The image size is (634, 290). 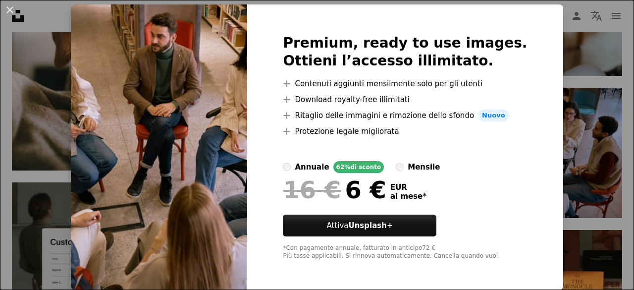 What do you see at coordinates (371, 225) in the screenshot?
I see `strong: Unsplash+` at bounding box center [371, 225].